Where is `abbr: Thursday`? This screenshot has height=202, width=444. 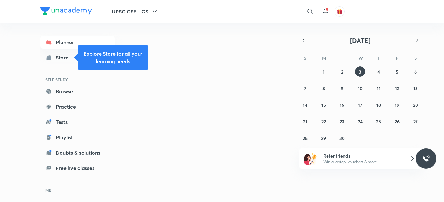
abbr: Thursday is located at coordinates (379, 58).